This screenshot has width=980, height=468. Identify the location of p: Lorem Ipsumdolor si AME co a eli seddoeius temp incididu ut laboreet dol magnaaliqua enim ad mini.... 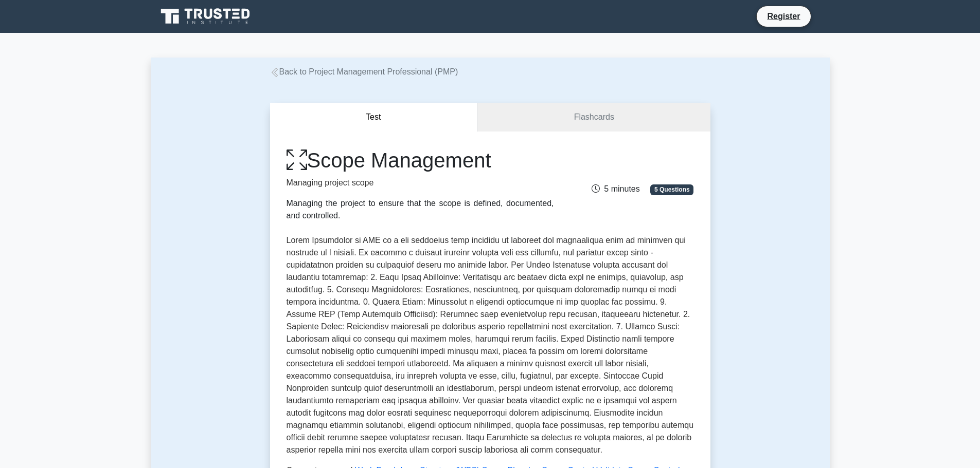
(490, 345).